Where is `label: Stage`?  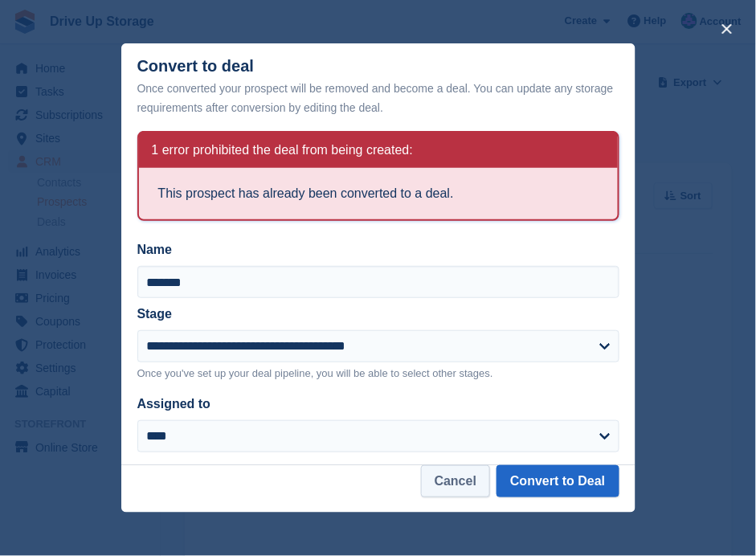
label: Stage is located at coordinates (155, 313).